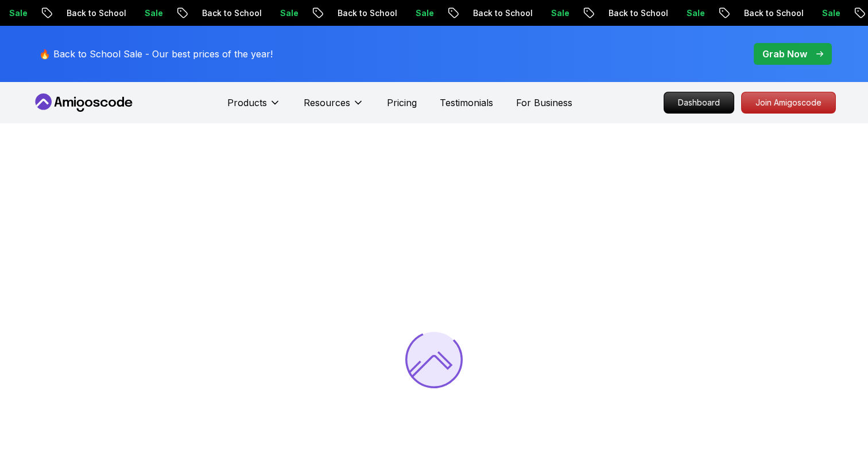  Describe the element at coordinates (788, 103) in the screenshot. I see `a: Join Amigoscode` at that location.